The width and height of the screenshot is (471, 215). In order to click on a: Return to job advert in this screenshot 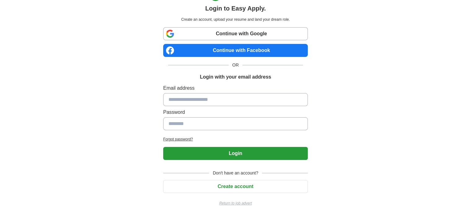, I will do `click(236, 204)`.